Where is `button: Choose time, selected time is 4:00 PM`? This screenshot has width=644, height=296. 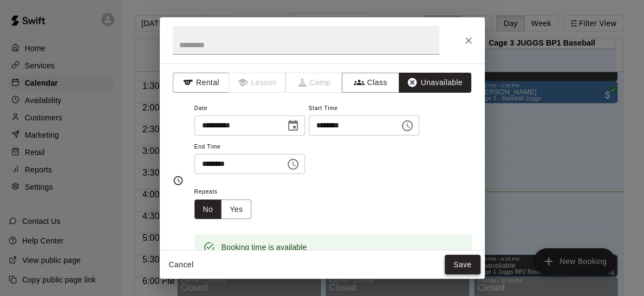
button: Choose time, selected time is 4:00 PM is located at coordinates (407, 126).